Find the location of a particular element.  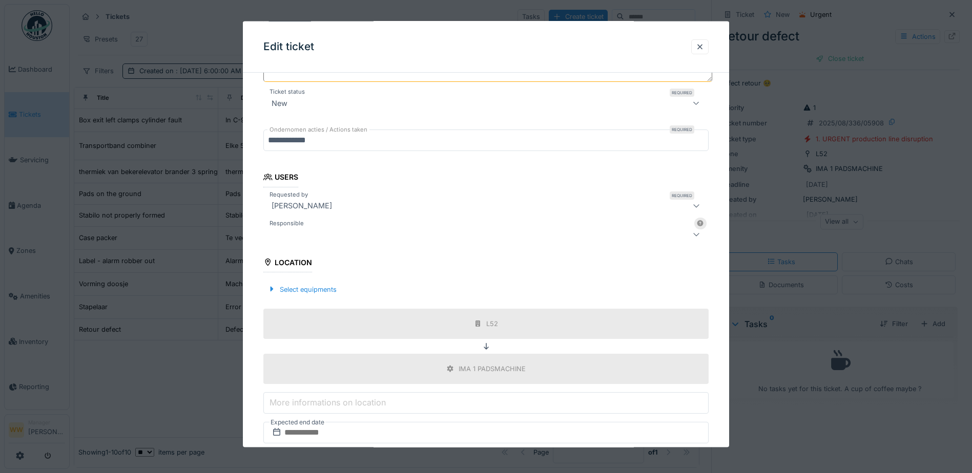

label: More informations on location is located at coordinates (327, 403).